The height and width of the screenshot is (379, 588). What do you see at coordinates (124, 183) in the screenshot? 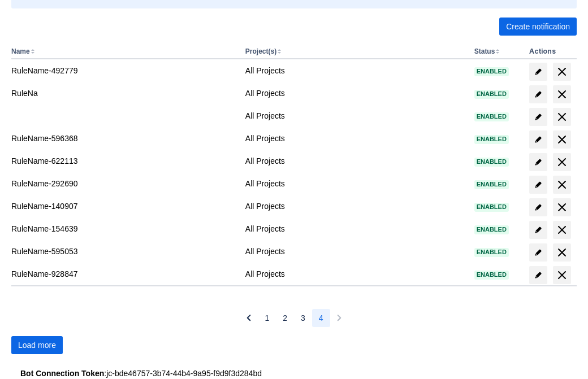
I see `div: RuleName-292690` at bounding box center [124, 183].